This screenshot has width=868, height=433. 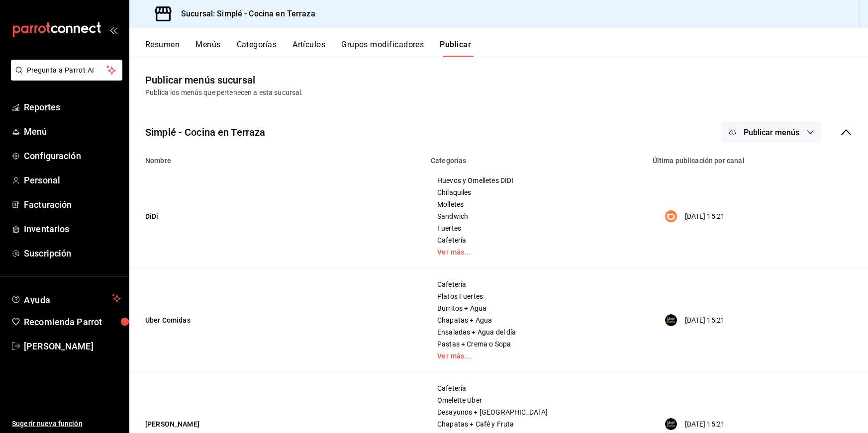 I want to click on th: Categorías, so click(x=536, y=158).